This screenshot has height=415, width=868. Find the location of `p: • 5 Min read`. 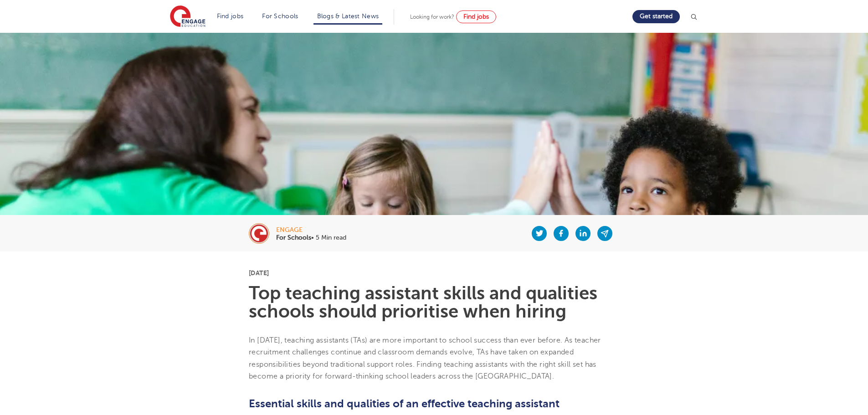

p: • 5 Min read is located at coordinates (311, 238).